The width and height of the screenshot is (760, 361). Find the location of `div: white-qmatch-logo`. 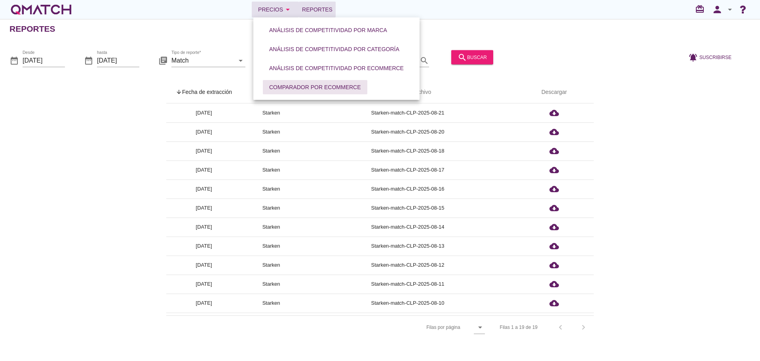

div: white-qmatch-logo is located at coordinates (41, 10).